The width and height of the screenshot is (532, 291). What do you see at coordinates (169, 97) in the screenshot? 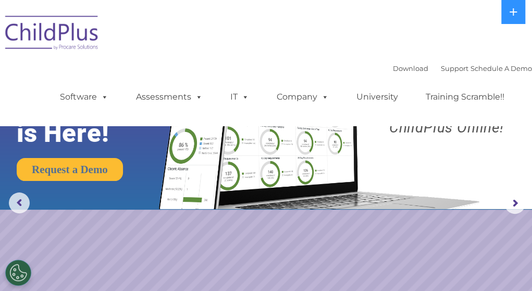
I see `a: Assessments` at bounding box center [169, 97].